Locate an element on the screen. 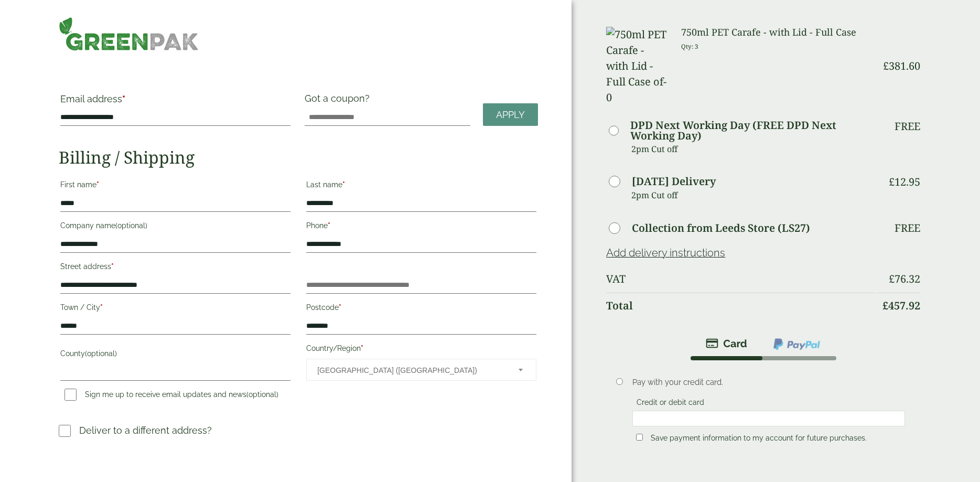  p: Deliver to a different address? is located at coordinates (145, 429).